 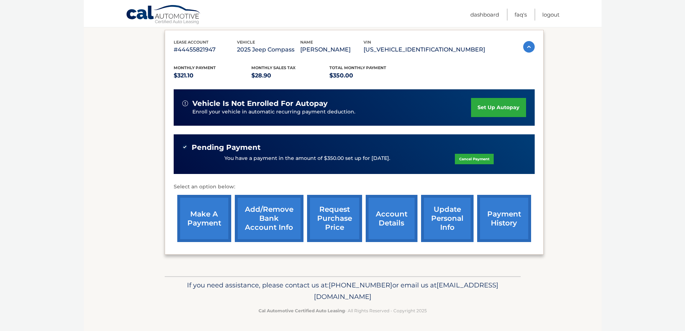 I want to click on p: If you need assistance, please contact us at: or email us at, so click(x=343, y=291).